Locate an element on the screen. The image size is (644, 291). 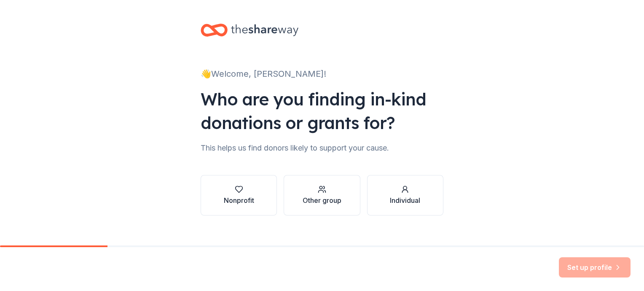
div: Other group is located at coordinates (322, 200).